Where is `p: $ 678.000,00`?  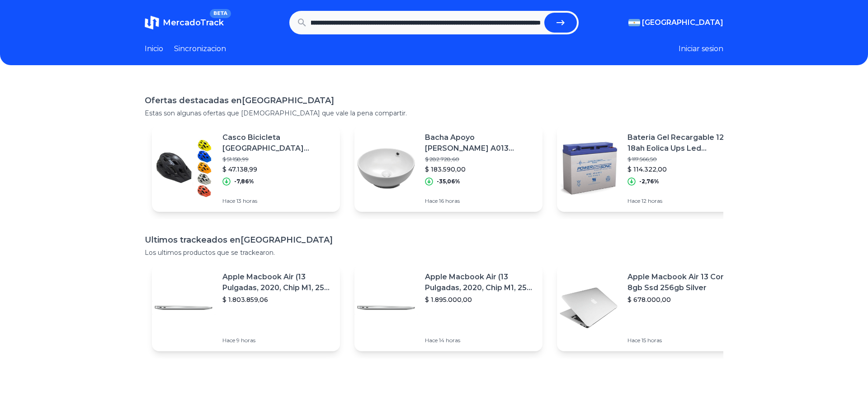 p: $ 678.000,00 is located at coordinates (683, 299).